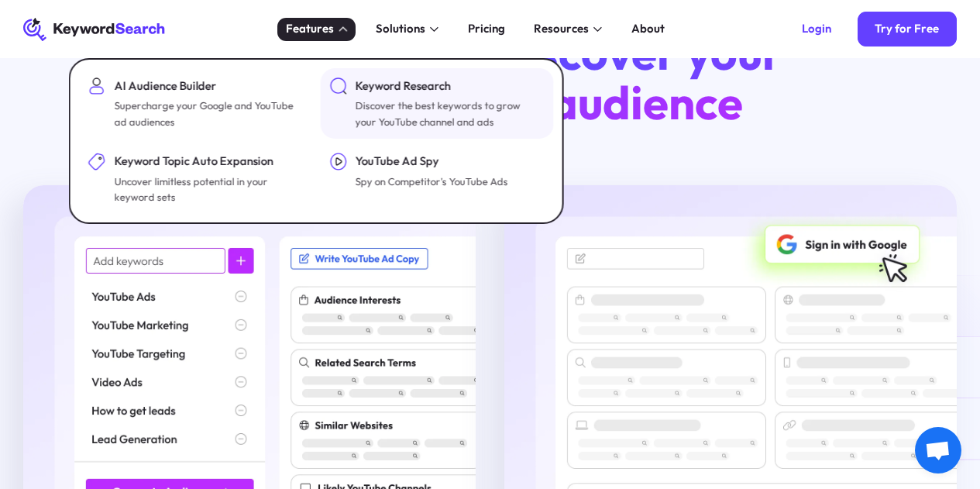 Image resolution: width=980 pixels, height=489 pixels. Describe the element at coordinates (561, 29) in the screenshot. I see `div: Resources` at that location.